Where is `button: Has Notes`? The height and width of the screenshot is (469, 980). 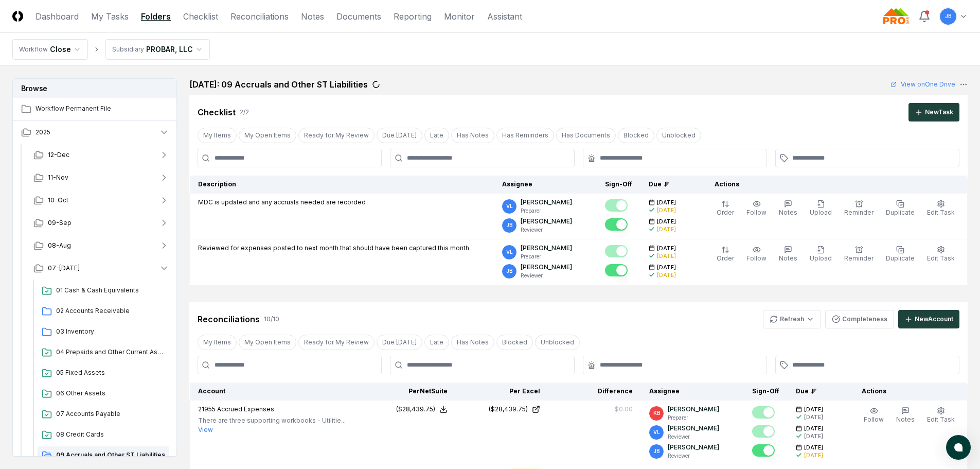 button: Has Notes is located at coordinates (472, 342).